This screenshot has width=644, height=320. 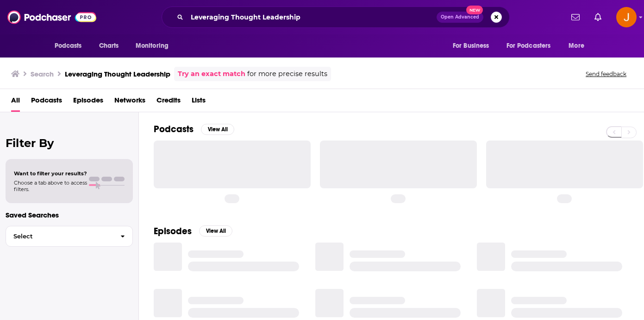 What do you see at coordinates (118, 74) in the screenshot?
I see `h3: Leveraging Thought Leadership` at bounding box center [118, 74].